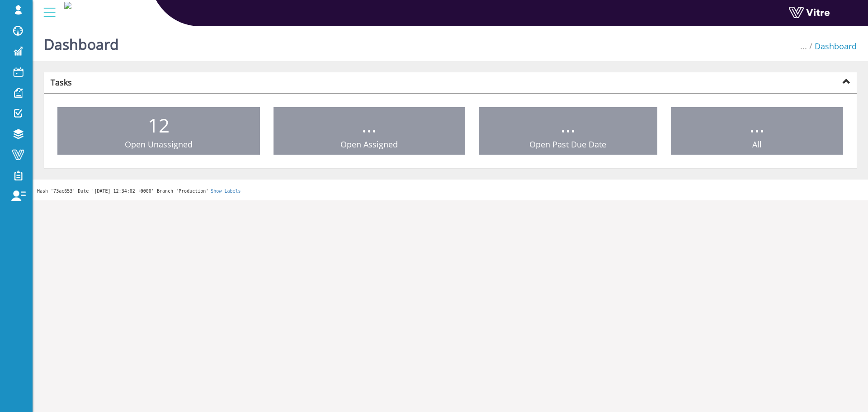  Describe the element at coordinates (159, 145) in the screenshot. I see `span: Open Unassigned` at that location.